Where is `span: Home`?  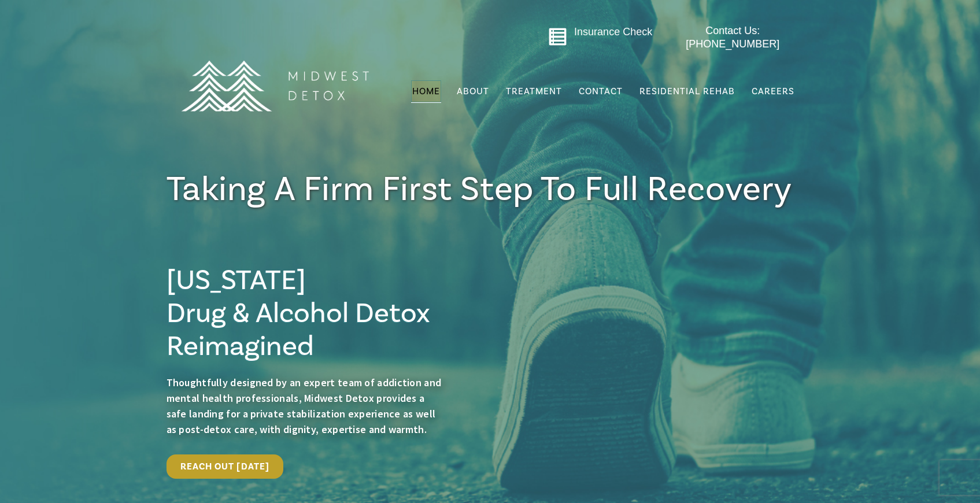 span: Home is located at coordinates (426, 91).